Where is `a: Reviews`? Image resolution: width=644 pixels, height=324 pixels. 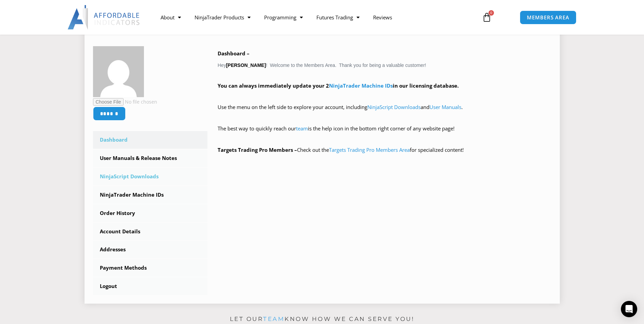 a: Reviews is located at coordinates (383, 17).